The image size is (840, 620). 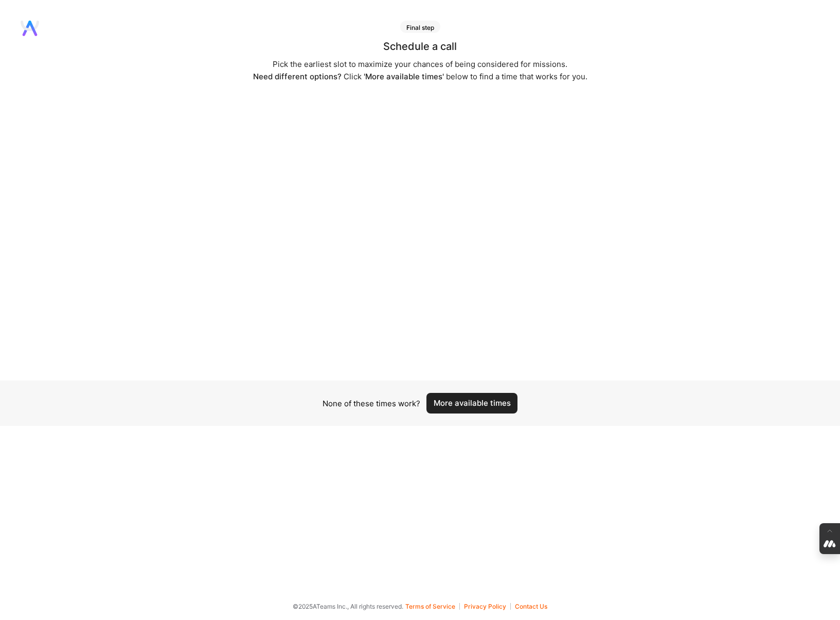 I want to click on button: Terms of Service, so click(x=433, y=606).